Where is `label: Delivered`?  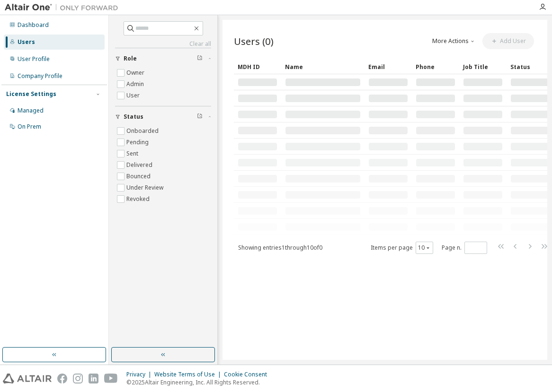 label: Delivered is located at coordinates (140, 165).